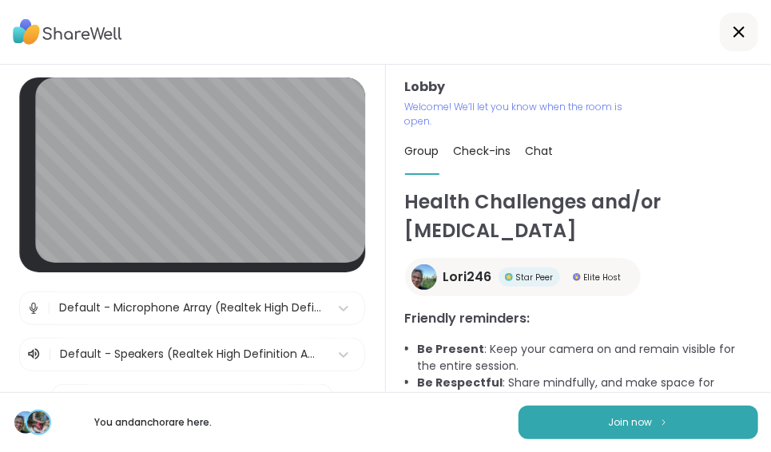 Image resolution: width=771 pixels, height=452 pixels. What do you see at coordinates (535, 277) in the screenshot?
I see `span: Star Peer` at bounding box center [535, 277].